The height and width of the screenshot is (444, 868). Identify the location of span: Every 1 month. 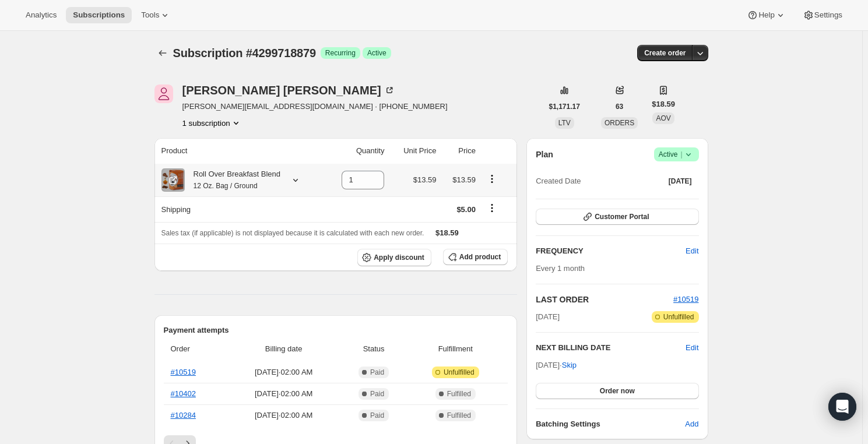
(560, 268).